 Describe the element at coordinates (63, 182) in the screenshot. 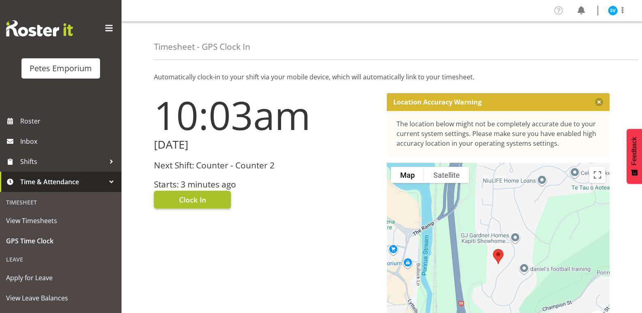

I see `span: Time & Attendance` at that location.